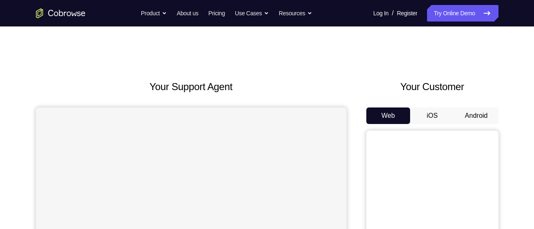  I want to click on h2: Your Support Agent, so click(191, 87).